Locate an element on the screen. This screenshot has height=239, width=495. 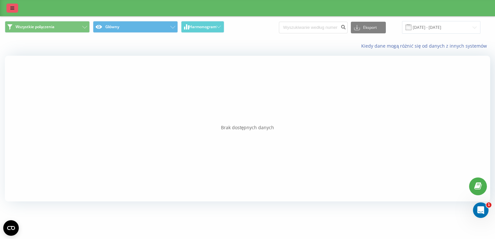
input: Wyszukiwanie według numeru is located at coordinates (313, 28).